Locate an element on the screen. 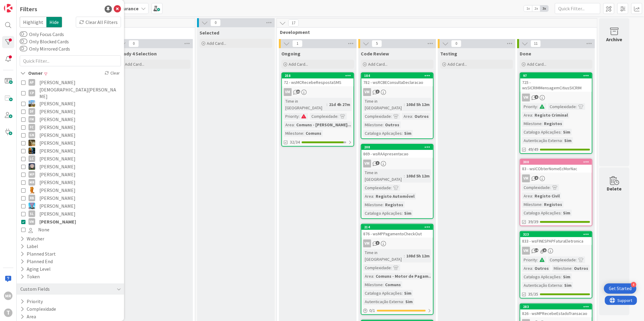 This screenshot has height=321, width=644. div: Planned End is located at coordinates (36, 262).